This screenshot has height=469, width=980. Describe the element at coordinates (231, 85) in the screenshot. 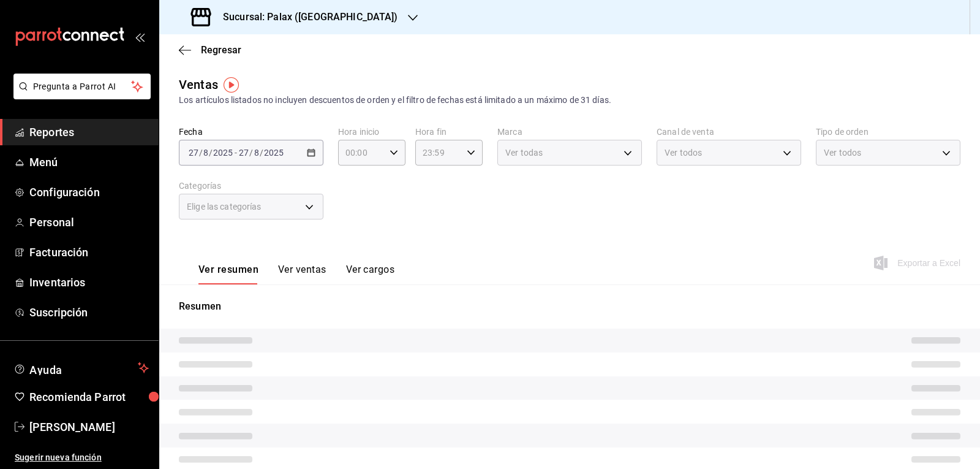

I see `button: Tooltip marker` at that location.